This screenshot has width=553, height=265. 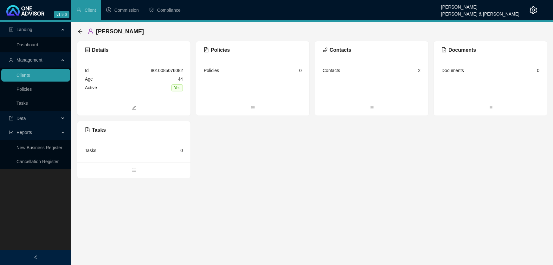 I want to click on span: Landing, so click(x=24, y=29).